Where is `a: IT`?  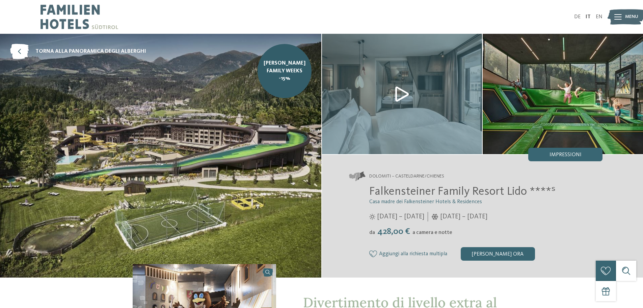 a: IT is located at coordinates (588, 17).